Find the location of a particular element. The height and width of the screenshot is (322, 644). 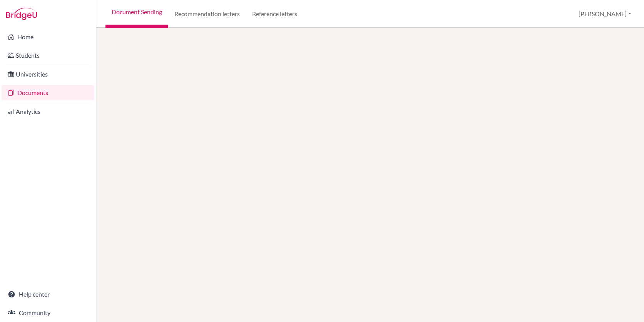

a: Community is located at coordinates (48, 313).